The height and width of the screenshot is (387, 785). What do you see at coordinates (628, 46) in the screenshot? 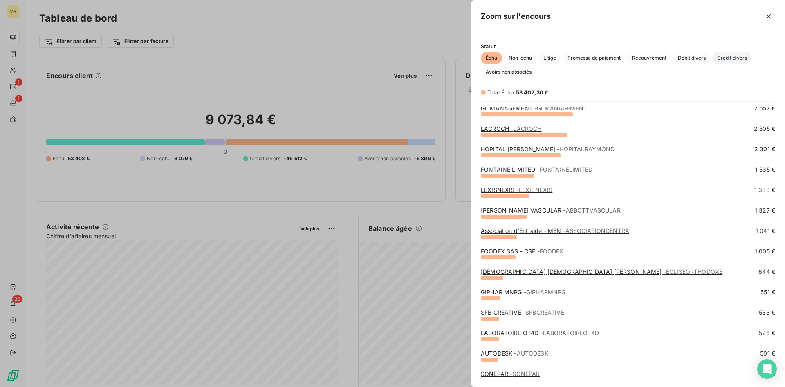
I see `span: Statut` at bounding box center [628, 46].